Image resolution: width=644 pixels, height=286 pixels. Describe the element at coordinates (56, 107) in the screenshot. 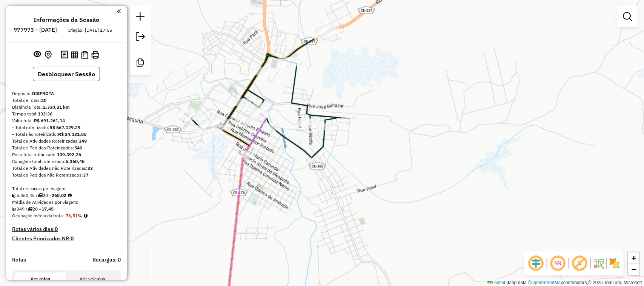

I see `strong: 2.330,31 km` at that location.